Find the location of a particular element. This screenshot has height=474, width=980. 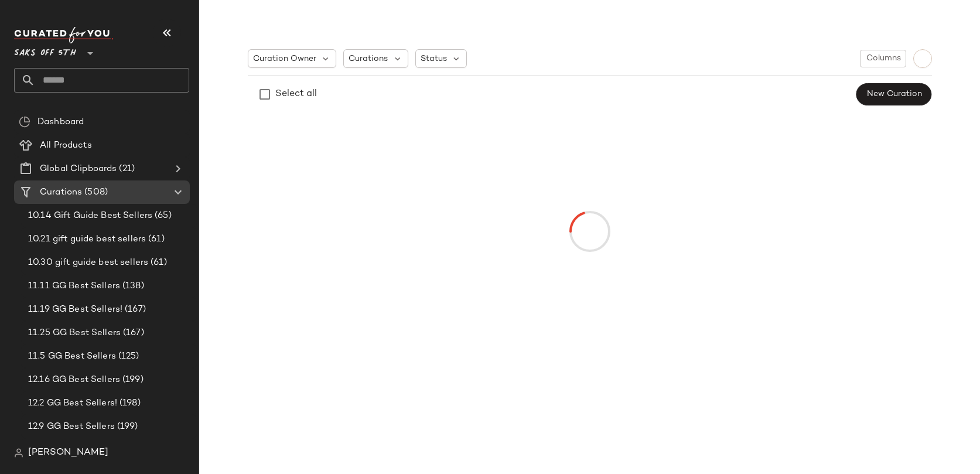

span: (21) is located at coordinates (126, 169).